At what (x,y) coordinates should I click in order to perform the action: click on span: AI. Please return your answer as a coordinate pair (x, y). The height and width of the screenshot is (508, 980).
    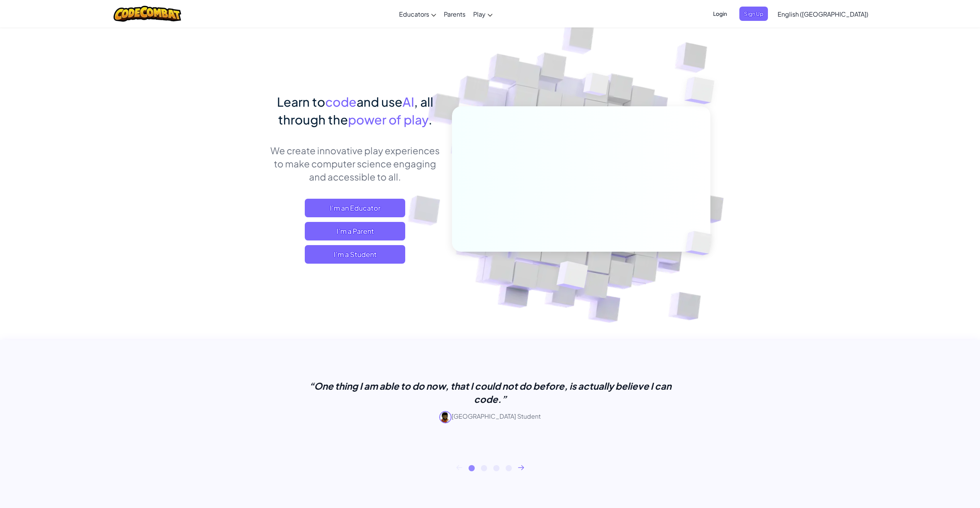
    Looking at the image, I should click on (408, 102).